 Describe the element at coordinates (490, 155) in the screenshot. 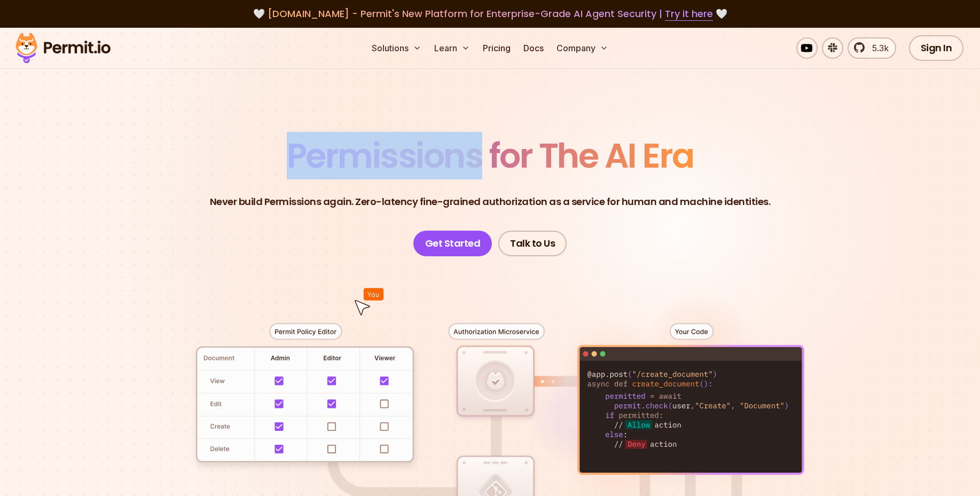

I see `span: Permissions for The AI Era` at that location.